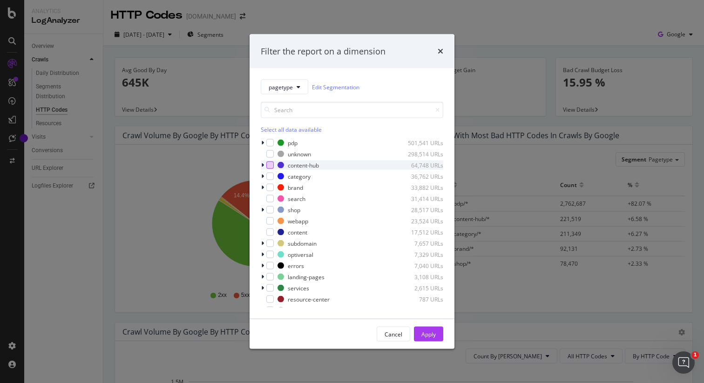 Image resolution: width=704 pixels, height=383 pixels. Describe the element at coordinates (299, 310) in the screenshot. I see `div: specialty` at that location.